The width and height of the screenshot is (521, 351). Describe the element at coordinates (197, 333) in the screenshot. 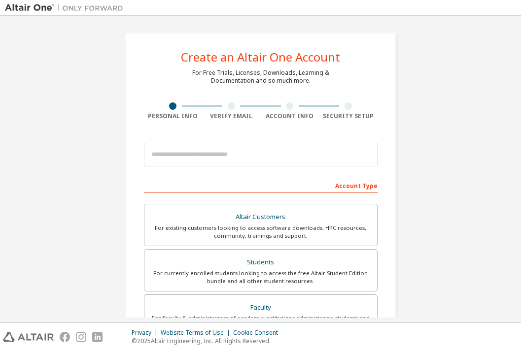

I see `div: Website Terms of Use` at that location.